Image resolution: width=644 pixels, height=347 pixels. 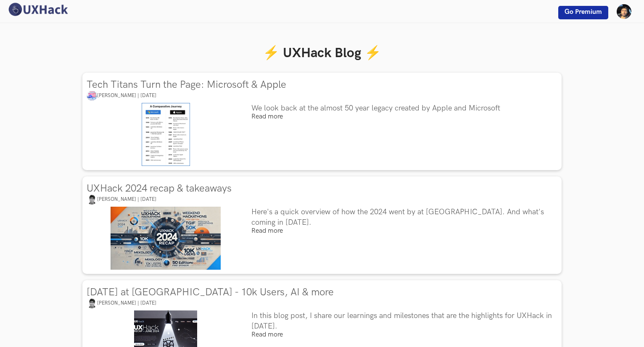 I want to click on img: tmpkuug09j6, so click(x=92, y=95).